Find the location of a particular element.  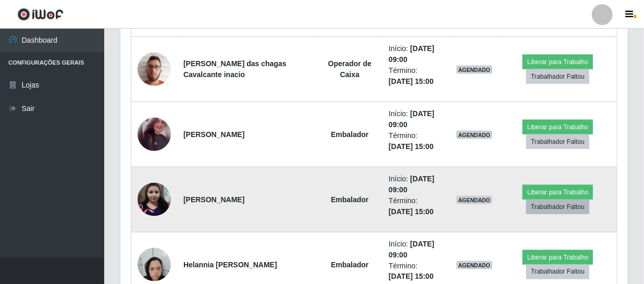

img: 1738977302932.jpeg is located at coordinates (154, 134).